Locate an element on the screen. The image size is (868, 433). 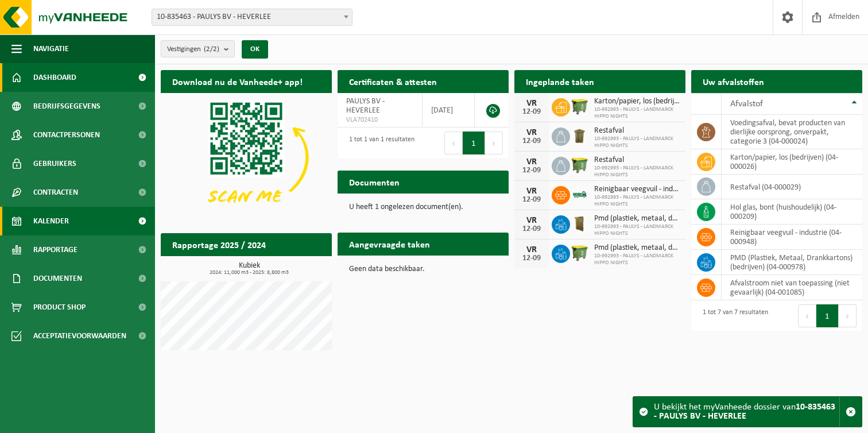
span: Afvalstof is located at coordinates (746, 104).